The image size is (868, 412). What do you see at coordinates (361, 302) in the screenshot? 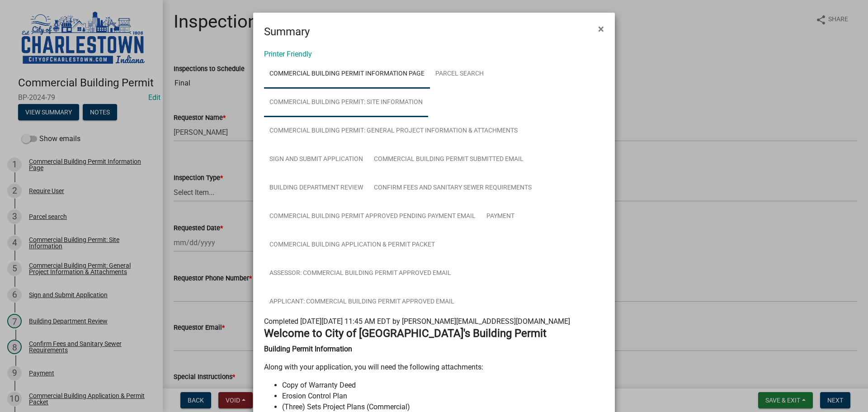
I see `a: Applicant: Commercial Building Permit Approved Email` at bounding box center [361, 302].